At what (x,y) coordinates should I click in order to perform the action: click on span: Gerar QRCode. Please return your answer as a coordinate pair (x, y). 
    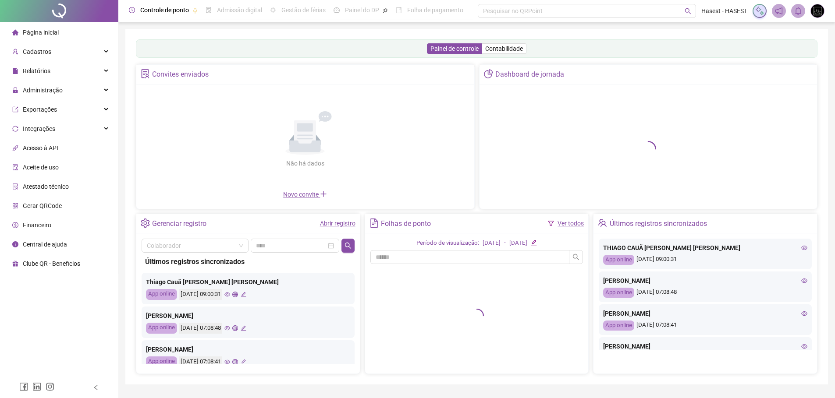
    Looking at the image, I should click on (42, 206).